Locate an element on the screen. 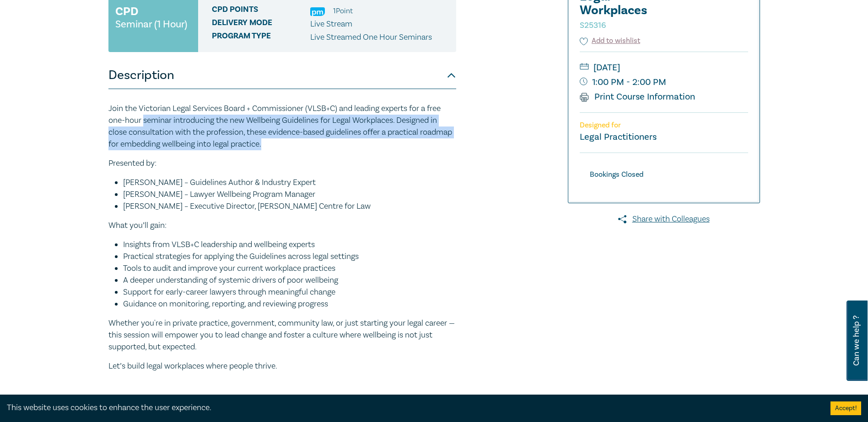  p: Presented by: is located at coordinates (282, 163).